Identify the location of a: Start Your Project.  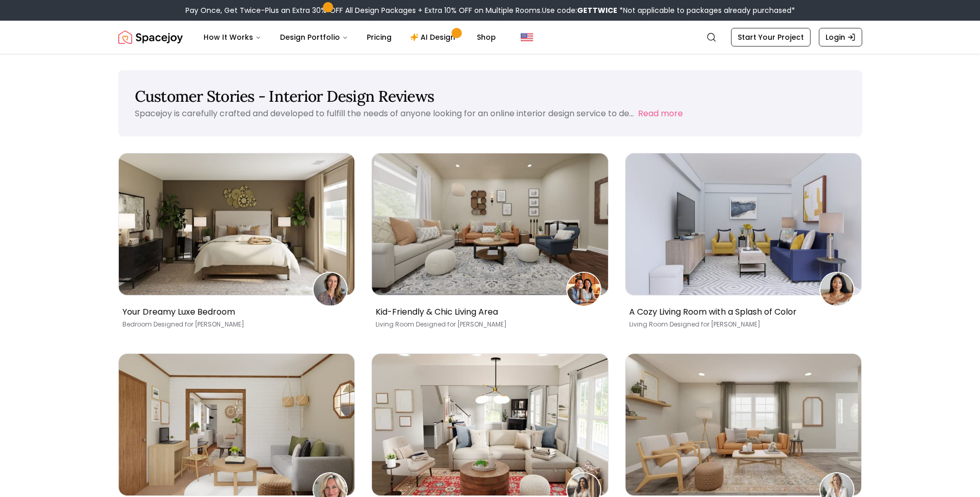
(770, 37).